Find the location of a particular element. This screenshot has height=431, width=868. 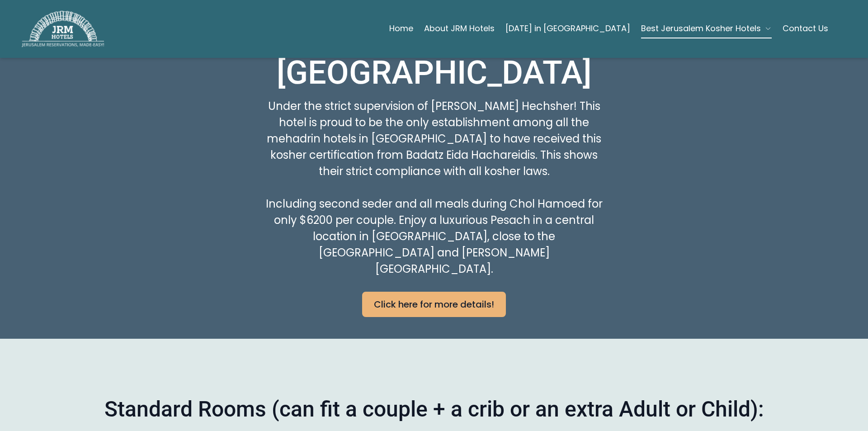

img: JRM Hotels is located at coordinates (63, 29).